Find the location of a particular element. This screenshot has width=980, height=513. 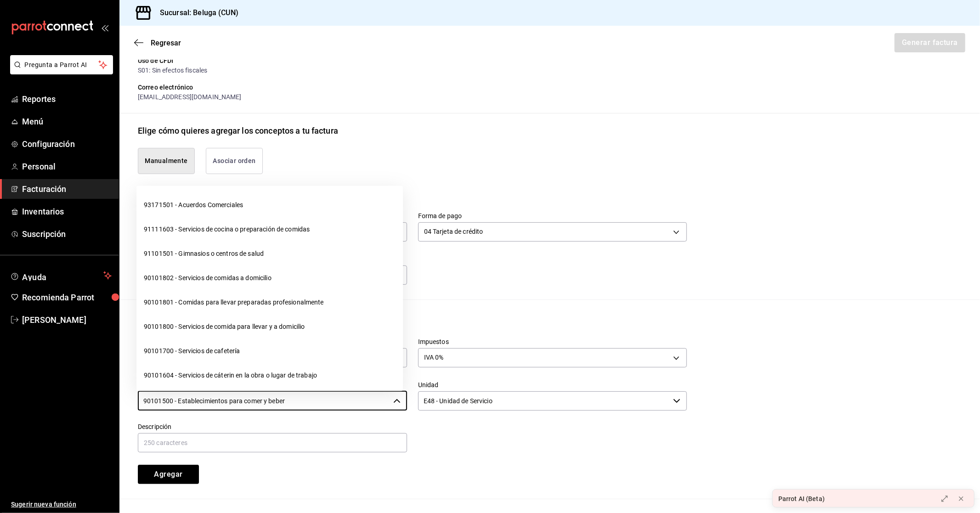

span: Configuración is located at coordinates (67, 144).